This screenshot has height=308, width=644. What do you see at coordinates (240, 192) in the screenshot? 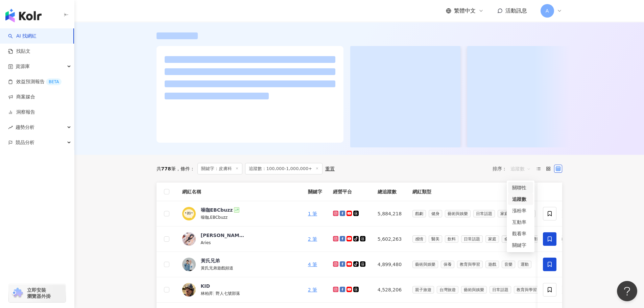
I see `th: 網紅名稱` at bounding box center [240, 192].